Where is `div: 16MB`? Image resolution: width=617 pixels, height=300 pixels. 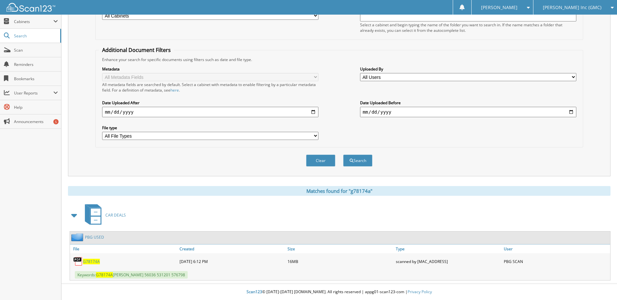 div: 16MB is located at coordinates (340, 262).